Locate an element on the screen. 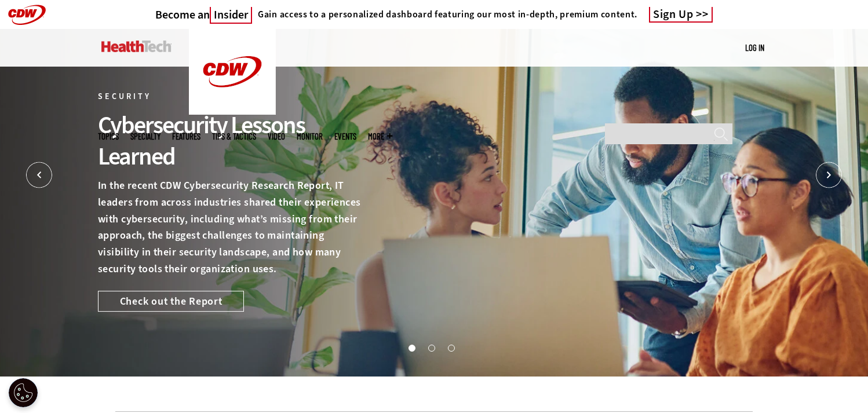  a: Events is located at coordinates (345, 136).